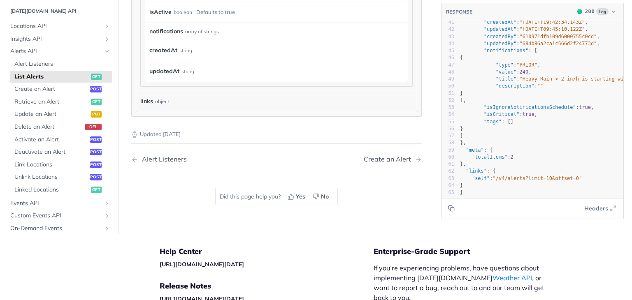 This screenshot has width=632, height=300. I want to click on button: Headers, so click(599, 209).